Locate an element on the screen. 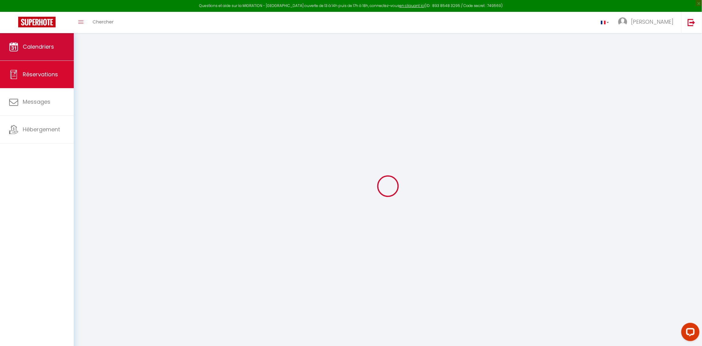 The image size is (702, 346). img: logout is located at coordinates (692, 22).